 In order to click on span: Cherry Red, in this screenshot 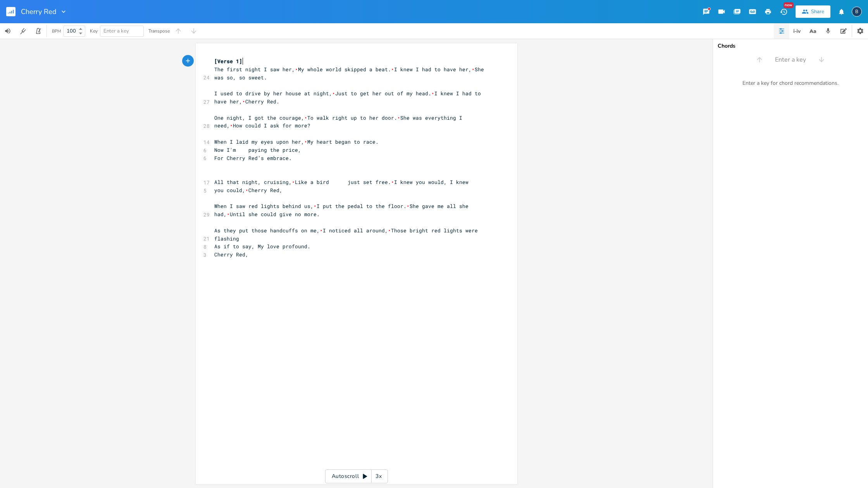, I will do `click(231, 254)`.